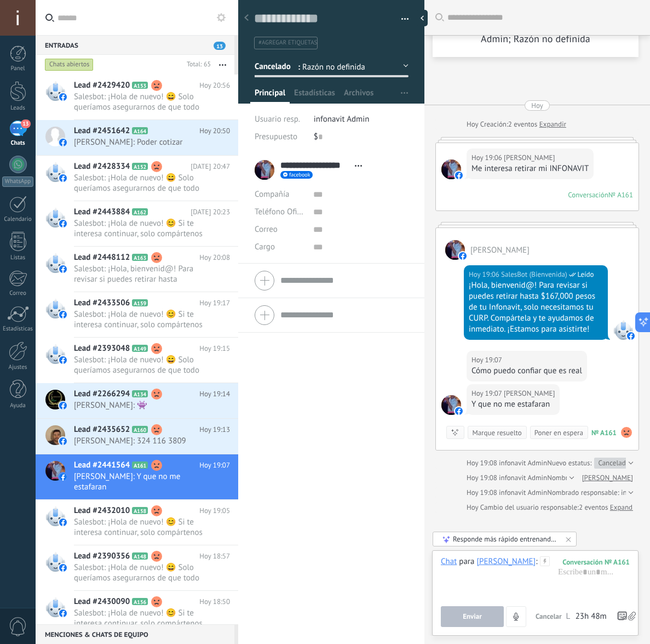  What do you see at coordinates (140, 429) in the screenshot?
I see `span: A160` at bounding box center [140, 429].